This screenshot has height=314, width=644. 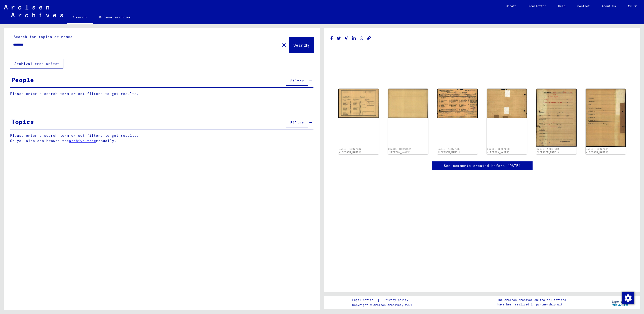 I want to click on a: Browse archive, so click(x=115, y=17).